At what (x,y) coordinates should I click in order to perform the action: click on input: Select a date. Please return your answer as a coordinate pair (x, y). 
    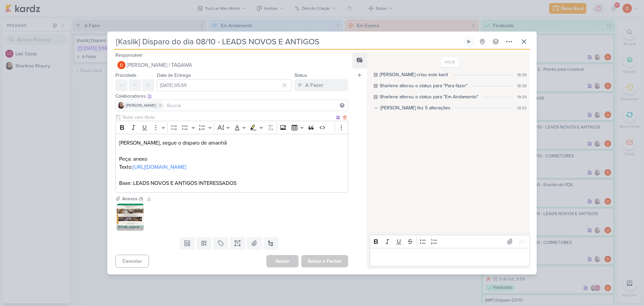
    Looking at the image, I should click on (224, 85).